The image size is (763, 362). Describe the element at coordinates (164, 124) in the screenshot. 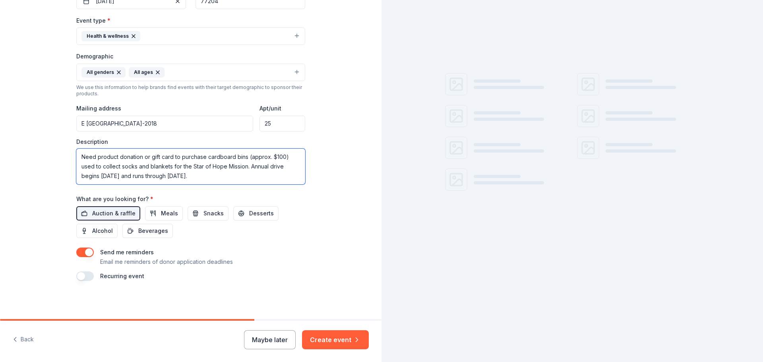

I see `input: Enter a US address` at that location.